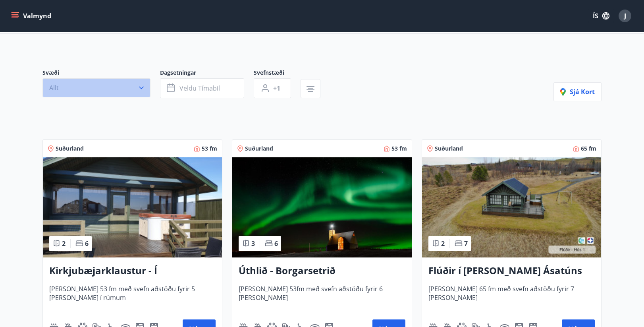 Image resolution: width=644 pixels, height=327 pixels. What do you see at coordinates (321, 271) in the screenshot?
I see `h3: Úthlið - Borgarsetrið` at bounding box center [321, 271].